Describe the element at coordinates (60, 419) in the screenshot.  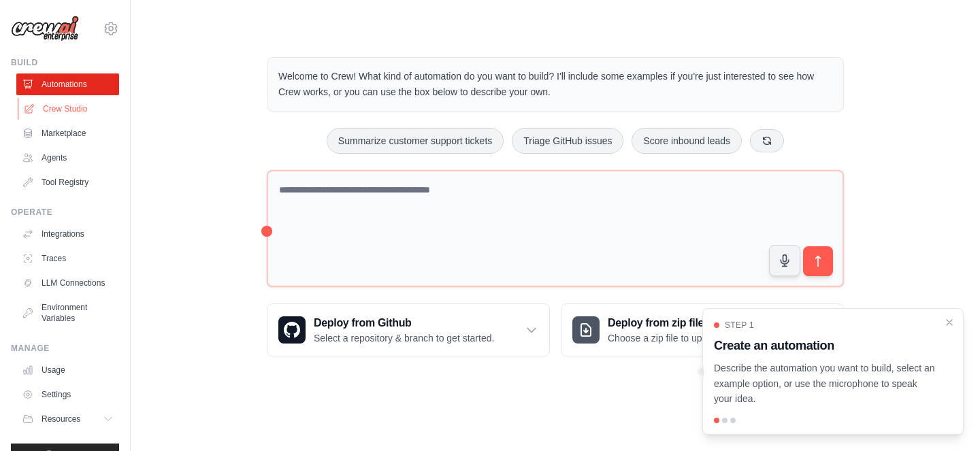
I see `span: Resources` at that location.